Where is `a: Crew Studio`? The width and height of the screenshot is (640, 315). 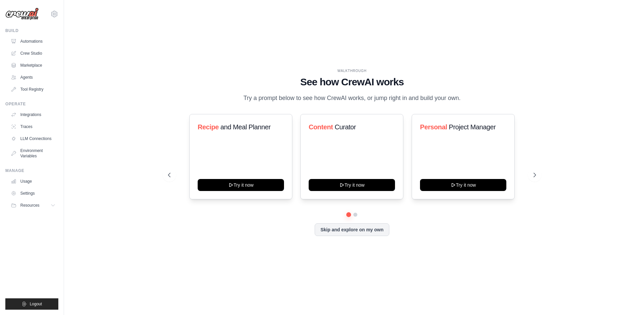
a: Crew Studio is located at coordinates (33, 53).